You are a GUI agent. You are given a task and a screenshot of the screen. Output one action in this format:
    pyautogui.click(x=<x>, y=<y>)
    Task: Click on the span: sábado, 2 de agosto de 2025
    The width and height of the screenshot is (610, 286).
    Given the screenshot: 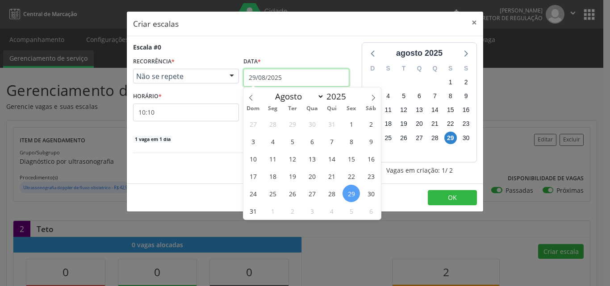 What is the action you would take?
    pyautogui.click(x=466, y=82)
    